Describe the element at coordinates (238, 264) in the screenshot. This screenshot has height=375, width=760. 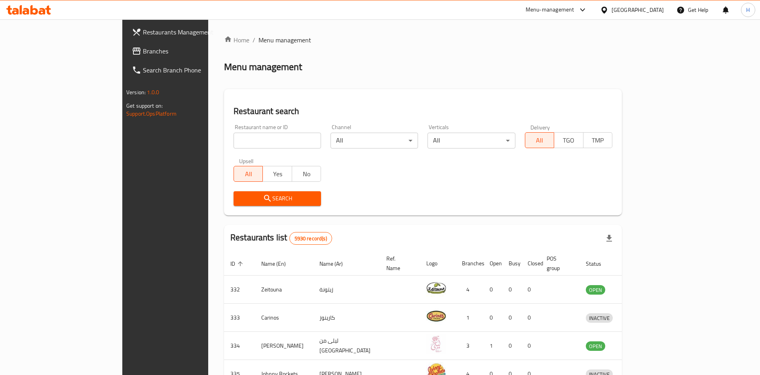
I see `span: ID` at that location.